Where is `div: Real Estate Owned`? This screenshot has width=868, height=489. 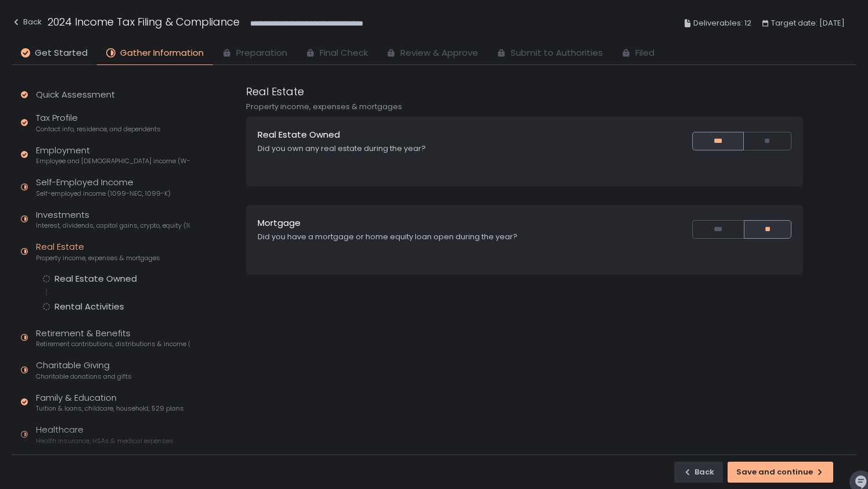 div: Real Estate Owned is located at coordinates (96, 279).